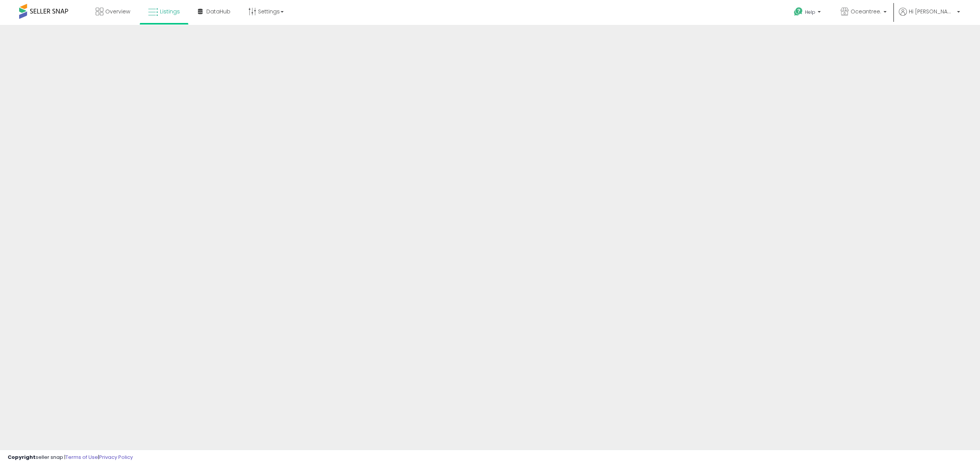 The width and height of the screenshot is (980, 465). Describe the element at coordinates (866, 11) in the screenshot. I see `span: Oceantree.` at that location.